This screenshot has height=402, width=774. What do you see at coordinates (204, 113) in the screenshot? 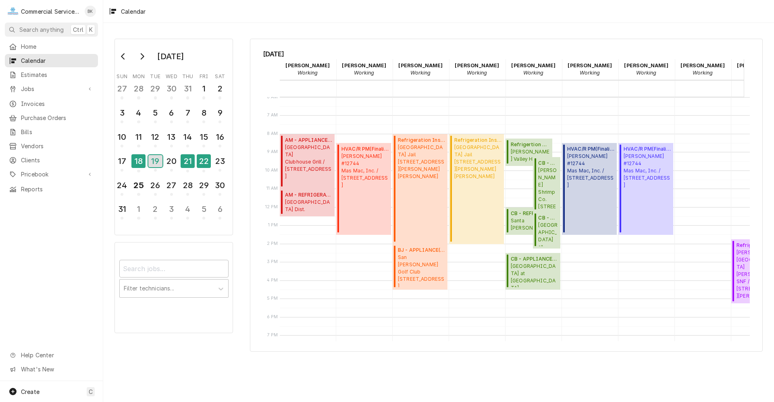
I see `div: 8` at bounding box center [204, 113].